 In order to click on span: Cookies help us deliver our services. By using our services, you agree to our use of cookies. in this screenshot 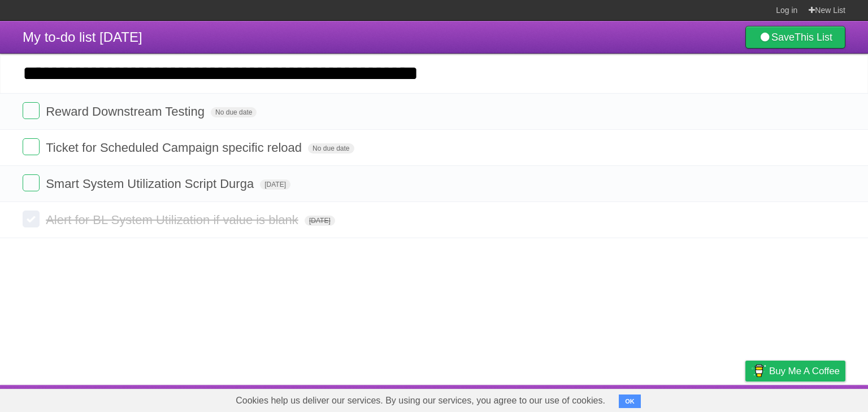, I will do `click(420, 401)`.